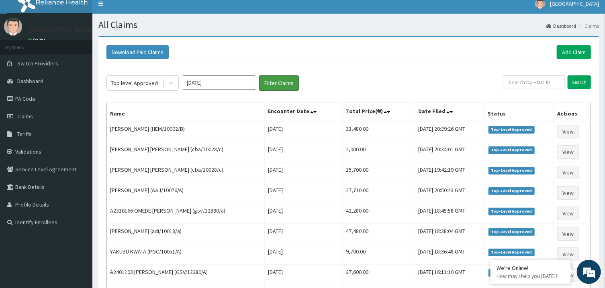  I want to click on a: Add Claim, so click(573, 52).